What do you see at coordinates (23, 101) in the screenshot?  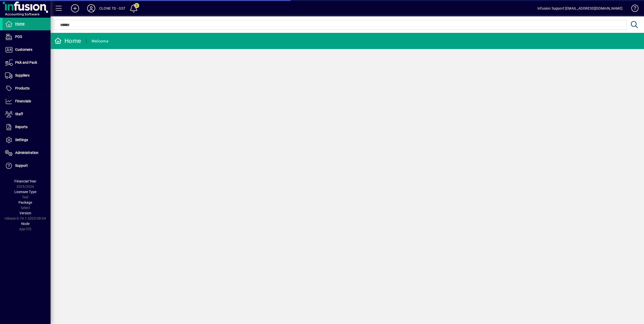 I see `span: Financials` at bounding box center [23, 101].